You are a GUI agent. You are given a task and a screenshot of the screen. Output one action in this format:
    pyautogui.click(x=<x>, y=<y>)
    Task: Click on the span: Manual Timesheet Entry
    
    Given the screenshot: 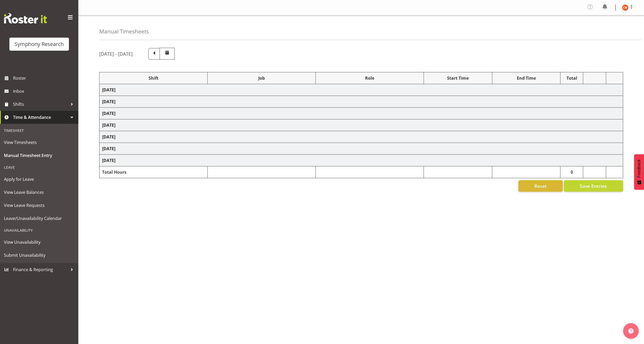 What is the action you would take?
    pyautogui.click(x=39, y=155)
    